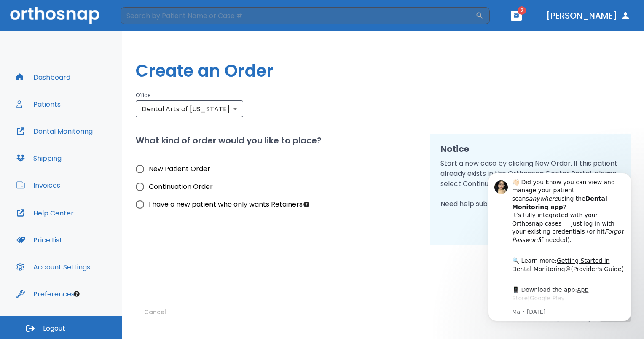 The height and width of the screenshot is (339, 644). I want to click on button: Invoices, so click(38, 185).